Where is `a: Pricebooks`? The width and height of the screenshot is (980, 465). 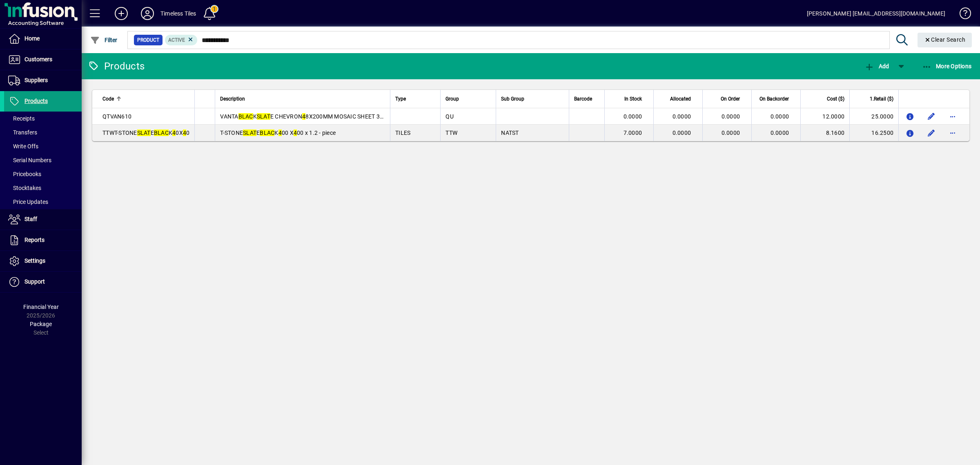
a: Pricebooks is located at coordinates (43, 174).